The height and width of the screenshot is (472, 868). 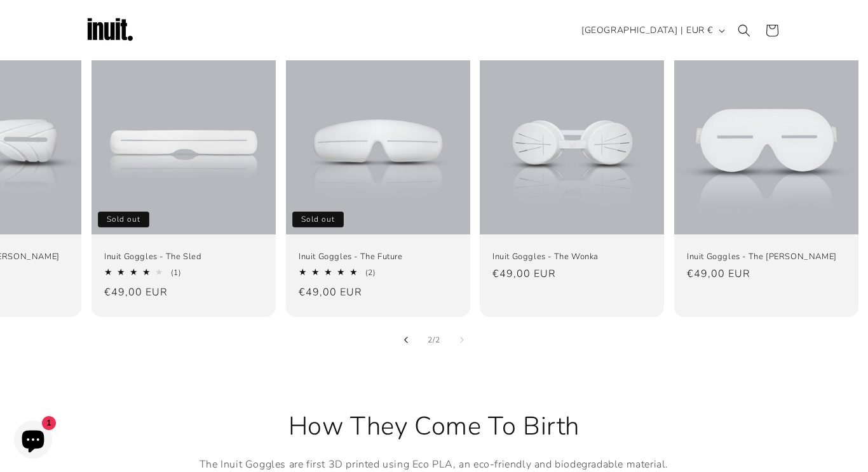 What do you see at coordinates (434, 426) in the screenshot?
I see `h2: How They Come To Birth` at bounding box center [434, 426].